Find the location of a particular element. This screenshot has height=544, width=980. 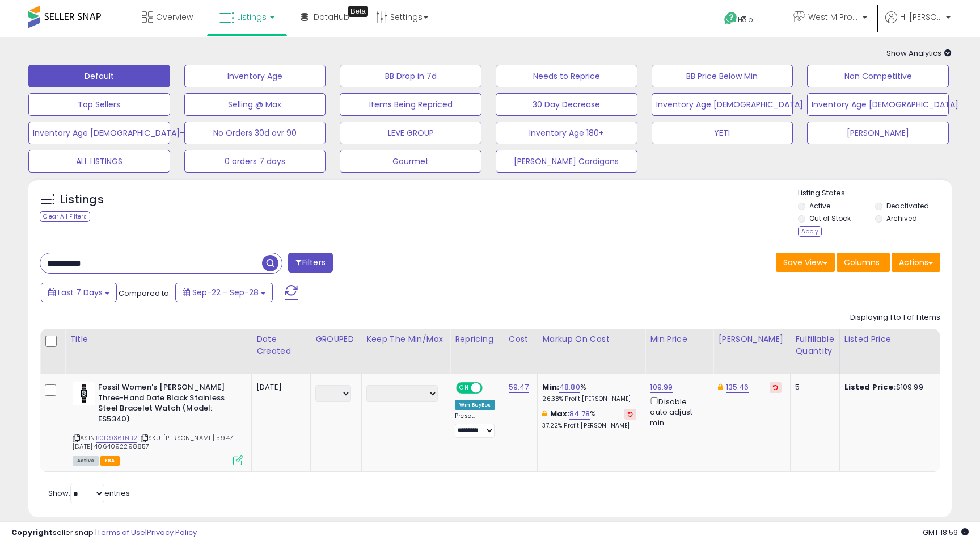

div: Preset: is located at coordinates (475, 424).